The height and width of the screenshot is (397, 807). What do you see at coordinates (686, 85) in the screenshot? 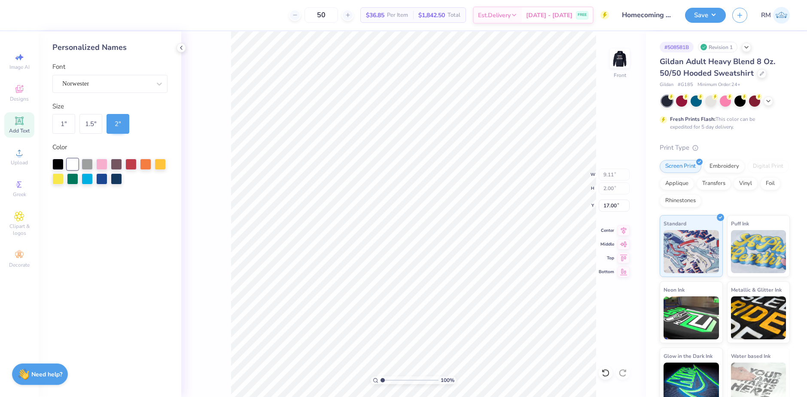
I see `span: # G185` at bounding box center [686, 85].